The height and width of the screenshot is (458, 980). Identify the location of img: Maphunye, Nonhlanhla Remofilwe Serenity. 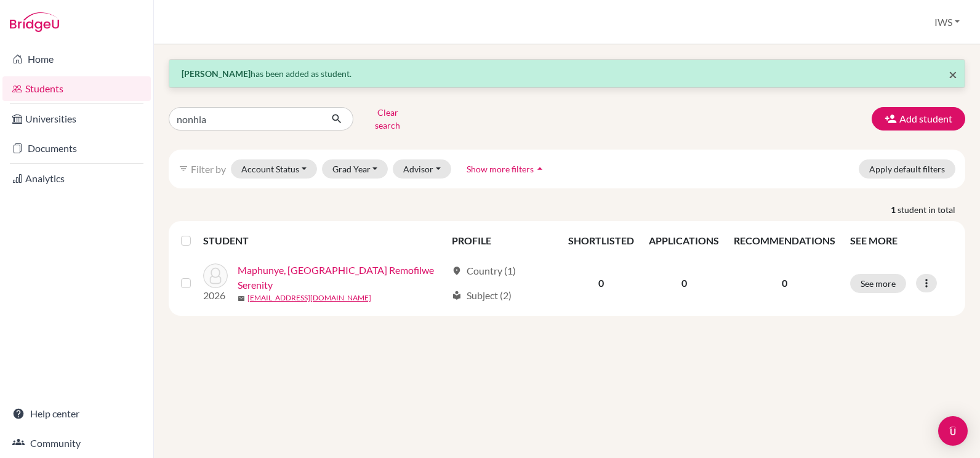
(215, 276).